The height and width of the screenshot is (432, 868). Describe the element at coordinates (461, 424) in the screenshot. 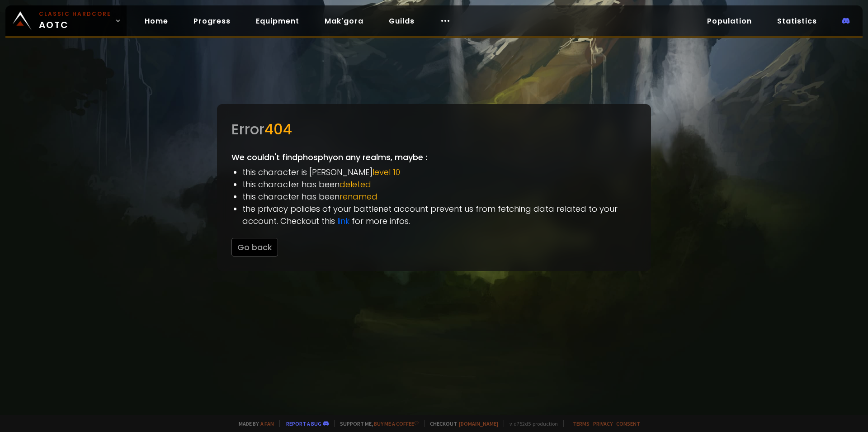

I see `span: Checkout` at that location.